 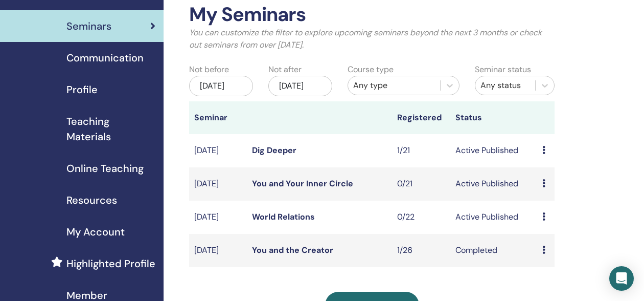 What do you see at coordinates (274, 150) in the screenshot?
I see `a: Dig Deeper` at bounding box center [274, 150].